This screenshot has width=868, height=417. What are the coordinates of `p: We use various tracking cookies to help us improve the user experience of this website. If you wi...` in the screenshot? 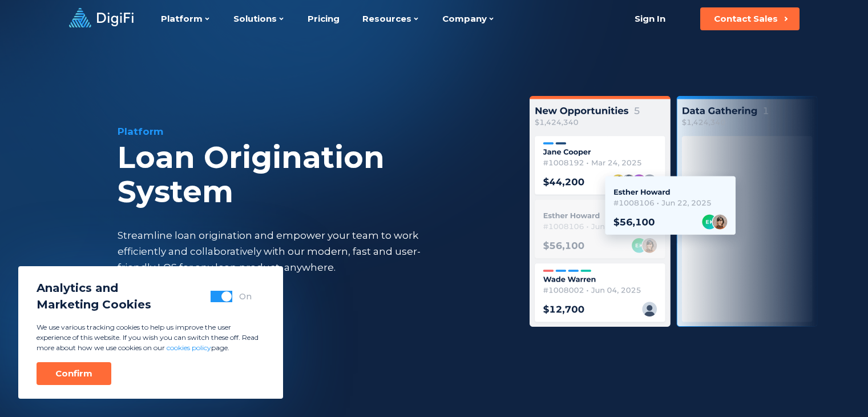 It's located at (151, 337).